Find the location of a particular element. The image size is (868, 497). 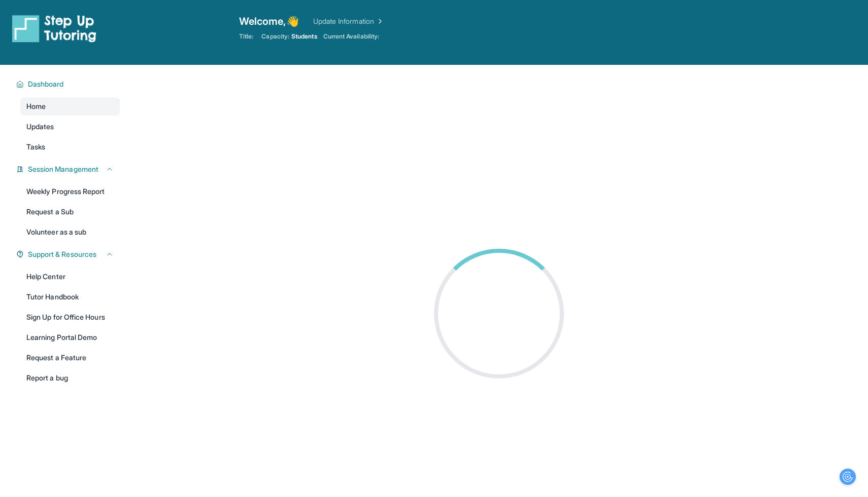

span: Title: is located at coordinates (246, 36).